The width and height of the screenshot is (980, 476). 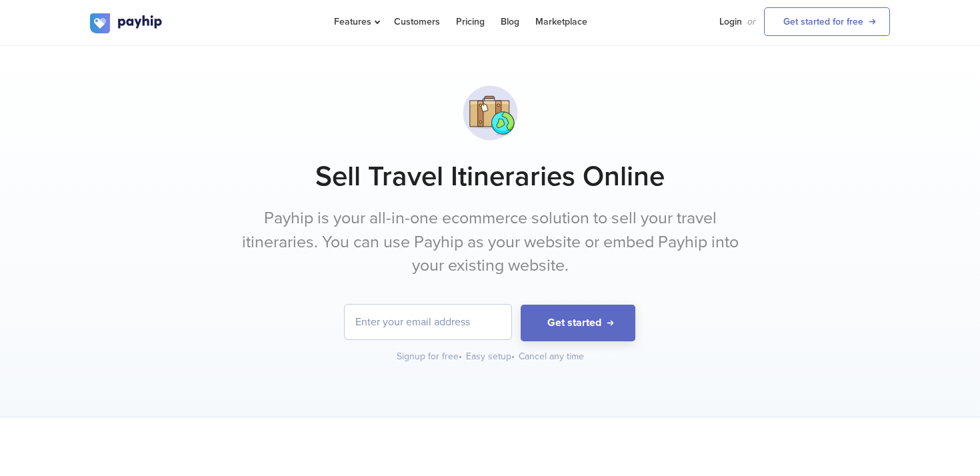 What do you see at coordinates (428, 323) in the screenshot?
I see `input: Enter your email address` at bounding box center [428, 323].